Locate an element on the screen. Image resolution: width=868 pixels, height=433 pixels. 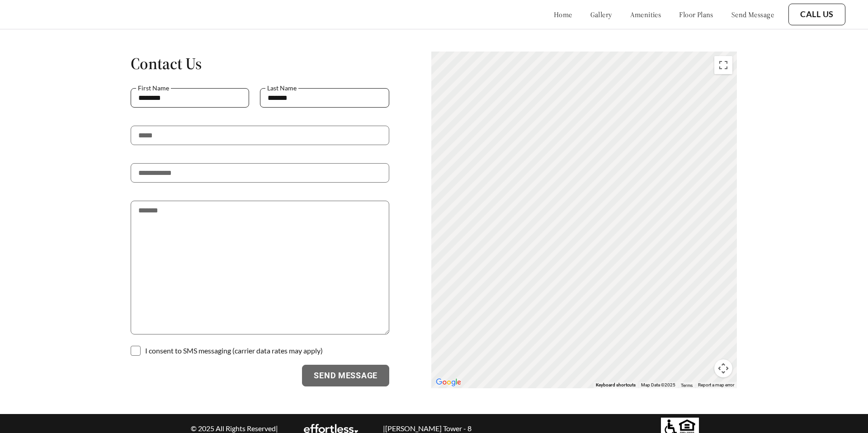
button: Call Us is located at coordinates (817, 14).